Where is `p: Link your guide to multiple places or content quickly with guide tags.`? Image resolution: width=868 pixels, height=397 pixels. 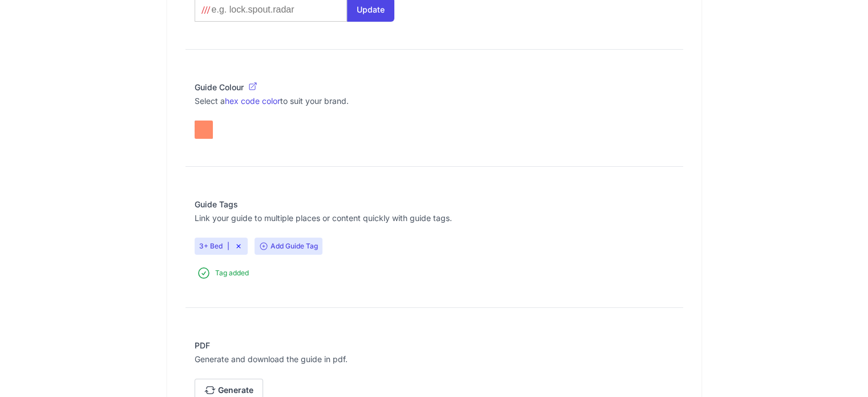
p: Link your guide to multiple places or content quickly with guide tags. is located at coordinates (434, 218).